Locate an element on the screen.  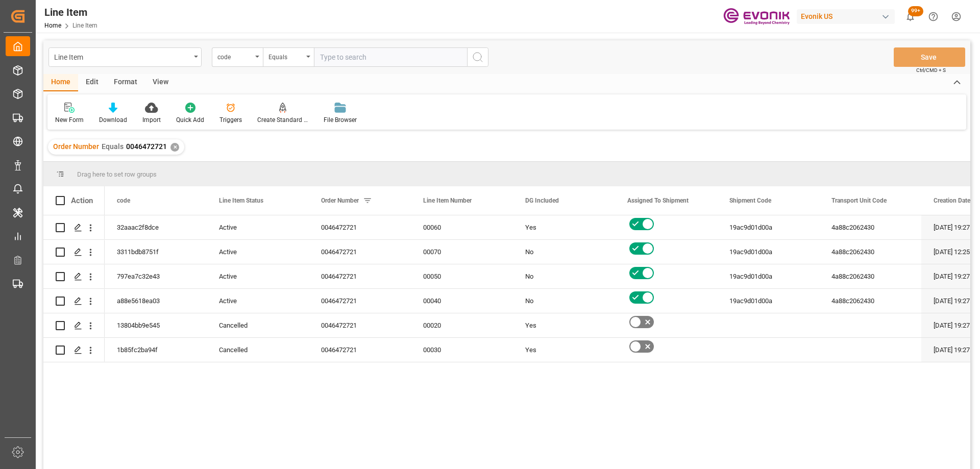
div: a88e5618ea03 is located at coordinates (155, 301).